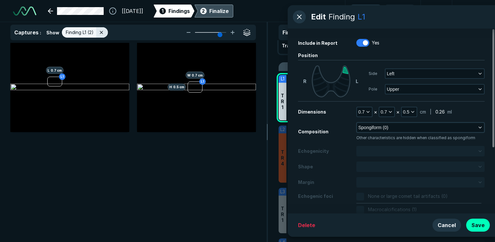 The height and width of the screenshot is (242, 495). I want to click on span: L 0.7 cm, so click(55, 70).